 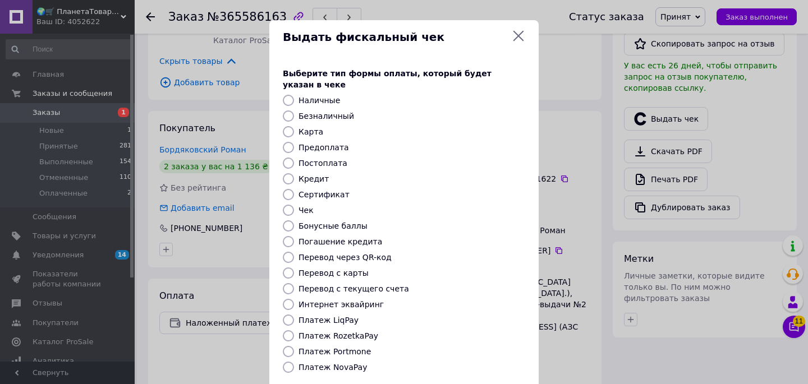 I want to click on label: Кредит, so click(x=314, y=179).